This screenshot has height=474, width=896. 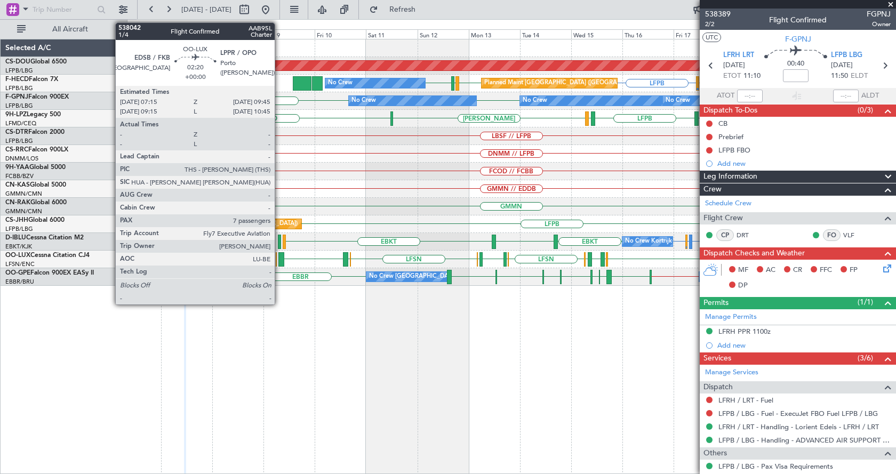 I want to click on div: Tue 14, so click(x=545, y=34).